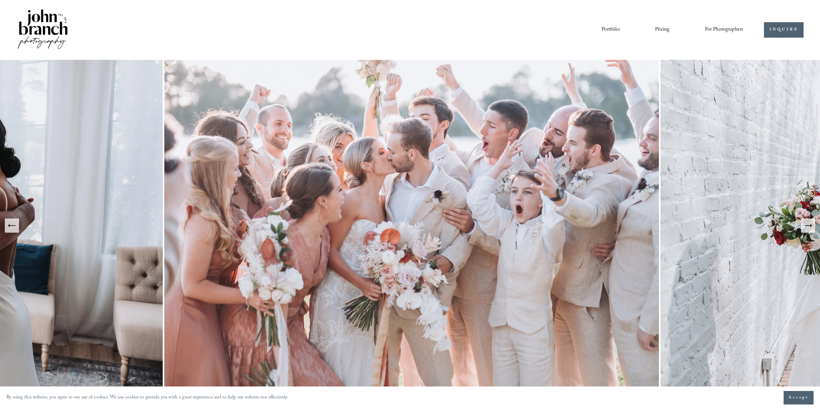  I want to click on span: Accept, so click(798, 398).